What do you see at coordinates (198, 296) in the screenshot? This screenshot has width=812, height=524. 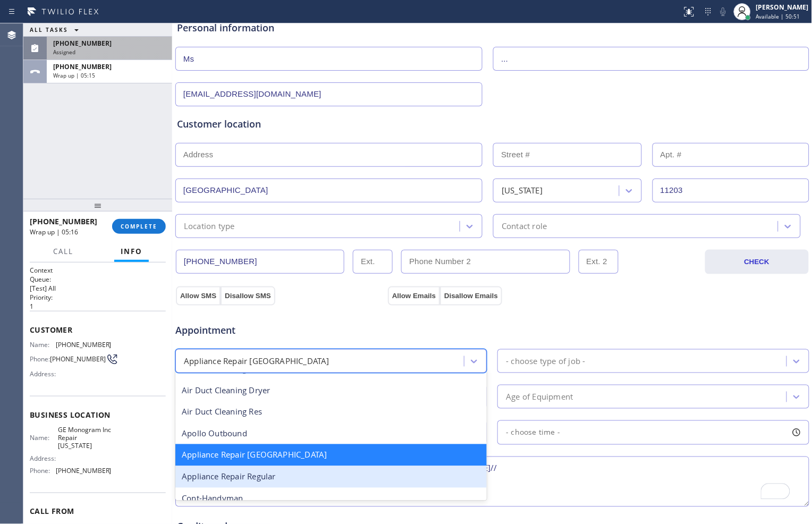 I see `button: Allow SMS` at bounding box center [198, 296].